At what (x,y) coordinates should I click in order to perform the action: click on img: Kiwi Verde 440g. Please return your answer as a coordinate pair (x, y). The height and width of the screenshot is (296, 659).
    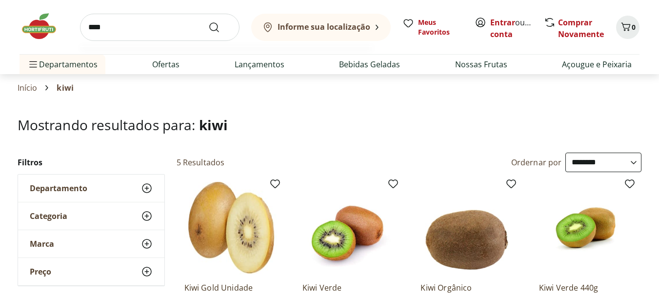
    Looking at the image, I should click on (585, 228).